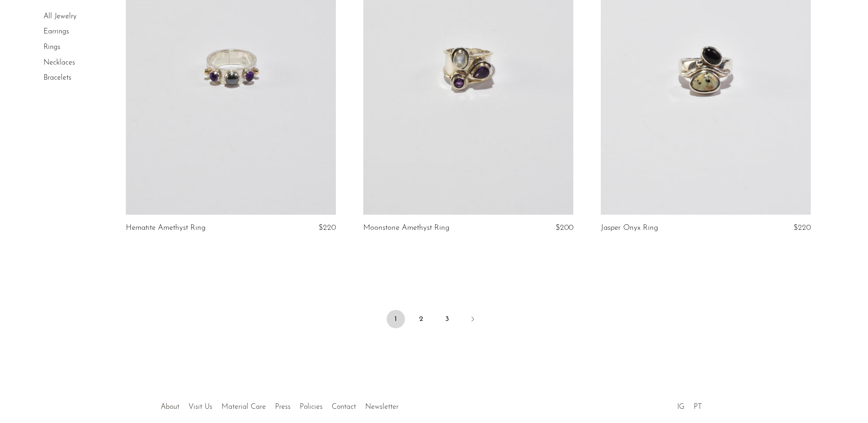  I want to click on a: Hematite Amethyst Ring, so click(166, 228).